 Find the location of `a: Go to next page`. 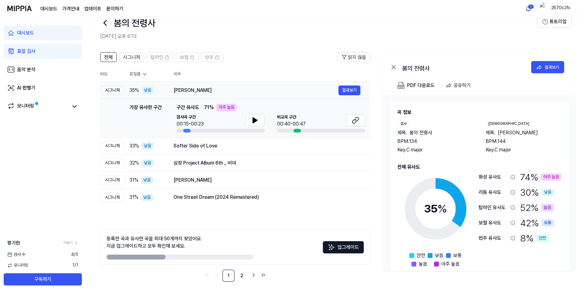

a: Go to next page is located at coordinates (253, 275).